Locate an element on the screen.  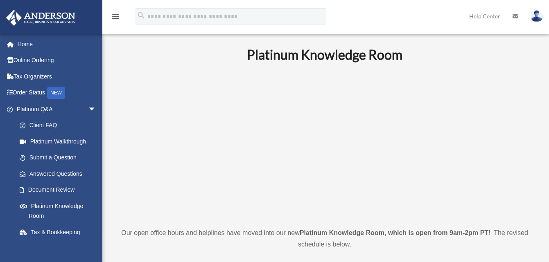
a: Submit a Question is located at coordinates (60, 158).